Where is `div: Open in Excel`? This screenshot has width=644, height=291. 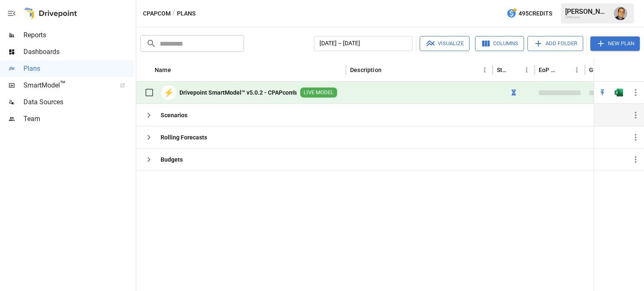
div: Open in Excel is located at coordinates (619, 93).